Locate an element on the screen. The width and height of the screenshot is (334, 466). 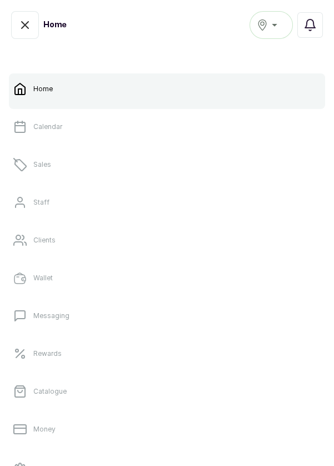
h1: Home is located at coordinates (55, 25).